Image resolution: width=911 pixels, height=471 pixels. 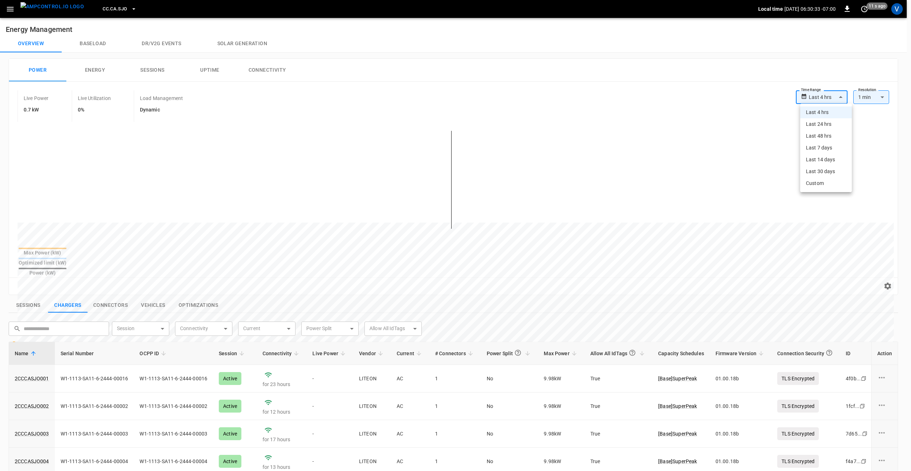 What do you see at coordinates (826, 183) in the screenshot?
I see `li: Custom` at bounding box center [826, 183].